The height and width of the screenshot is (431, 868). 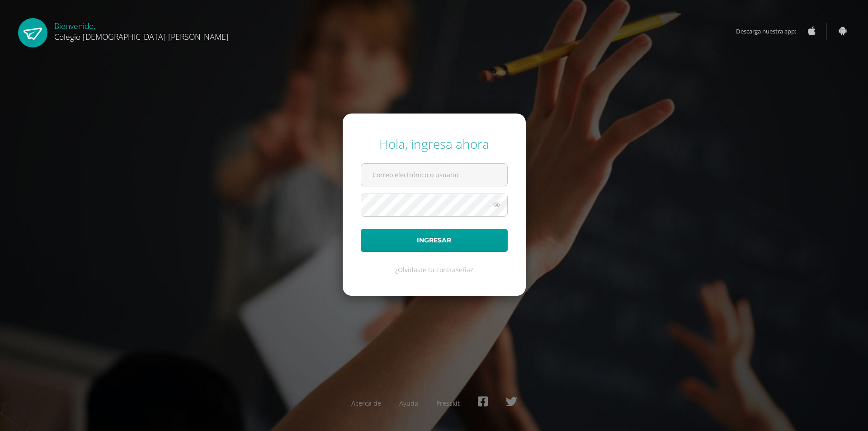 What do you see at coordinates (434, 269) in the screenshot?
I see `a: ¿Olvidaste tu contraseña?` at bounding box center [434, 269].